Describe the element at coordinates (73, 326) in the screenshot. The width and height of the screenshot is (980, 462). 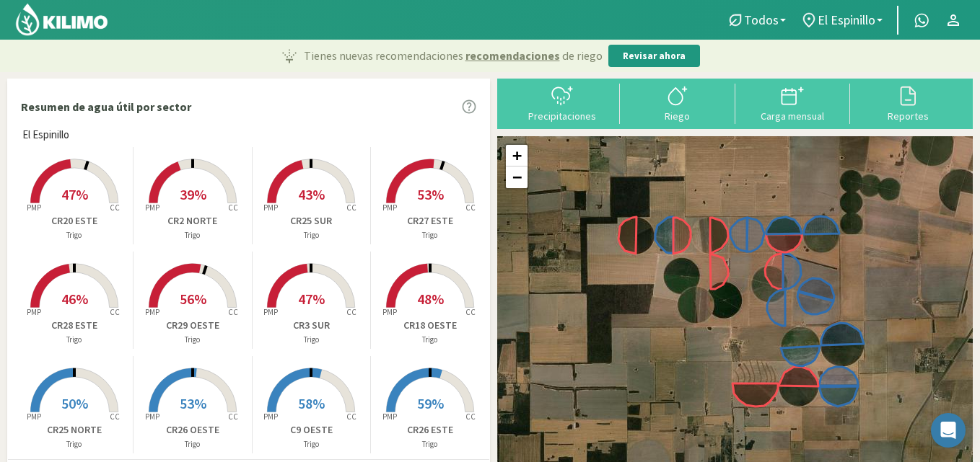
I see `p: CR28 ESTE` at that location.